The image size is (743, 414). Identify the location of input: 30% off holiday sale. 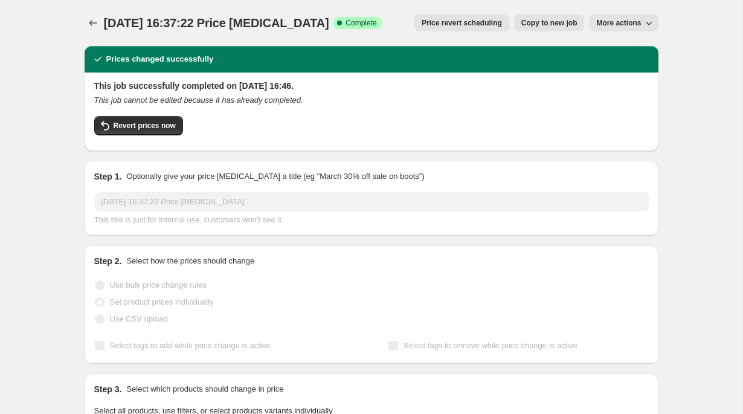
(371, 202).